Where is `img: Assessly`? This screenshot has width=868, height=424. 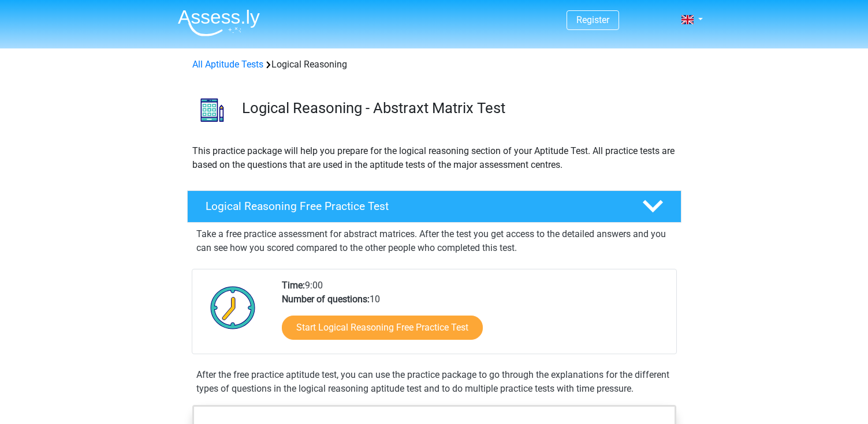 img: Assessly is located at coordinates (219, 23).